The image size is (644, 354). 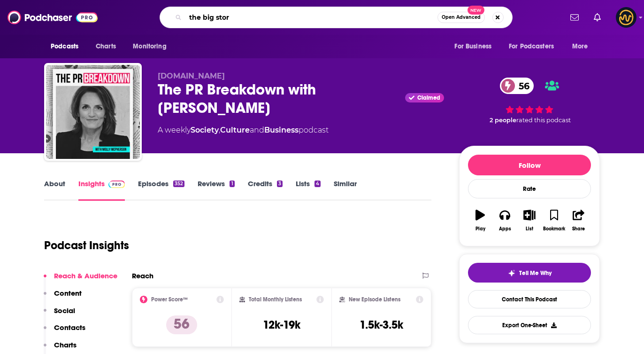 What do you see at coordinates (275, 299) in the screenshot?
I see `h2: Total Monthly Listens` at bounding box center [275, 299].